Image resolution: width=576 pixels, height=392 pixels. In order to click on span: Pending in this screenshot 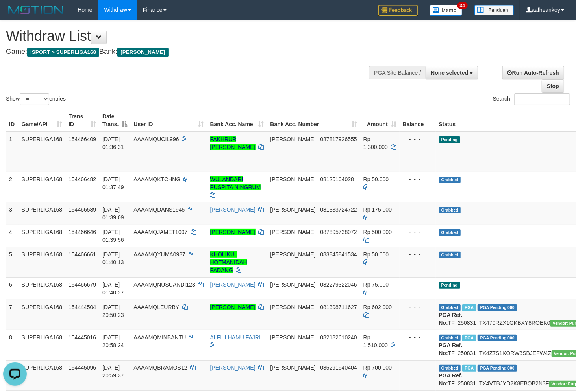, I will do `click(450, 285)`.